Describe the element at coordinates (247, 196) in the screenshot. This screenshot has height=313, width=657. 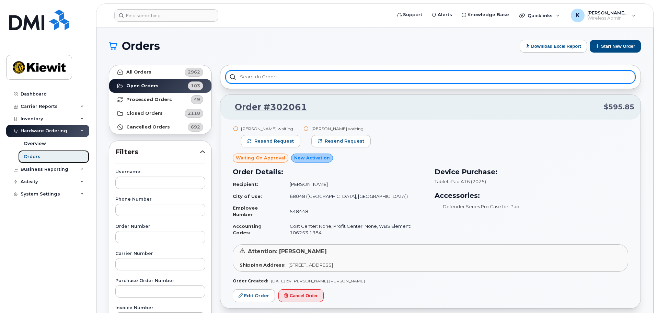
I see `strong: City of Use:` at that location.